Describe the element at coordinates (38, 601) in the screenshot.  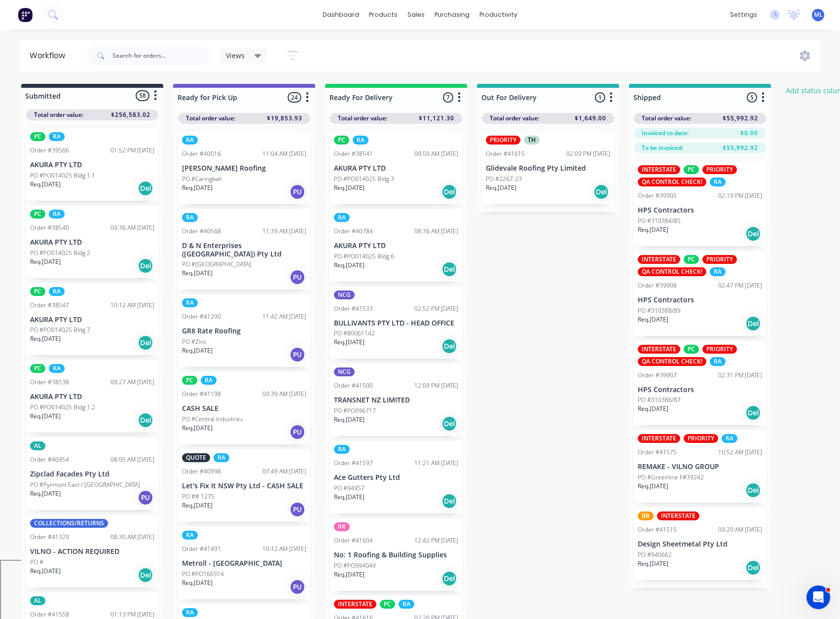
I see `div: AL` at that location.